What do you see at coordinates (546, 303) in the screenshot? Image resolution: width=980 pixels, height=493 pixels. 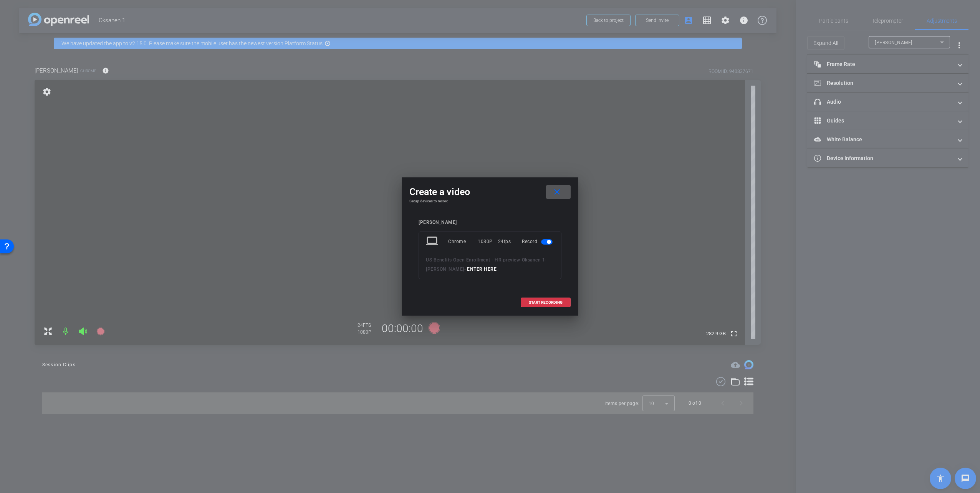 I see `span: START RECORDING` at bounding box center [546, 303].